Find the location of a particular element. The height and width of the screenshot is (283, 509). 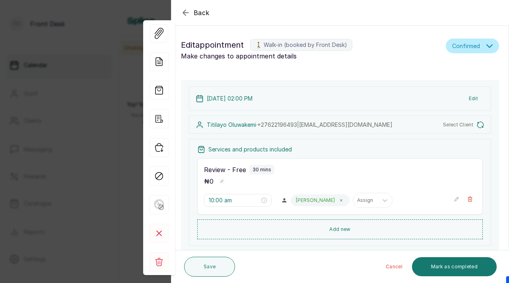

span: 0 is located at coordinates (211, 181).